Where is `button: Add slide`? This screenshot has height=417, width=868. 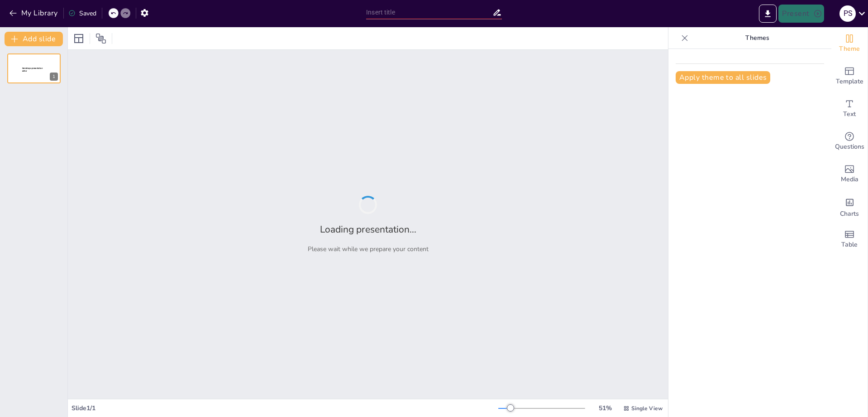 button: Add slide is located at coordinates (34, 39).